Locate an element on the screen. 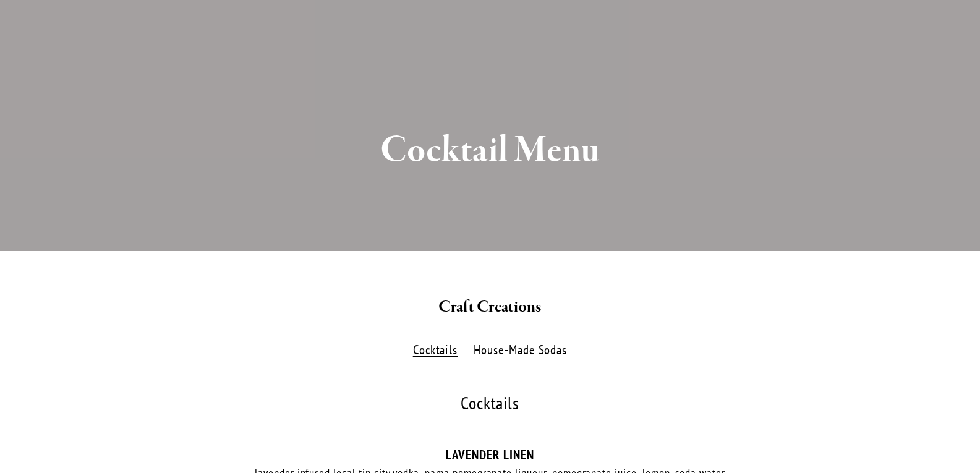 This screenshot has height=473, width=980. label: Cocktails is located at coordinates (435, 350).